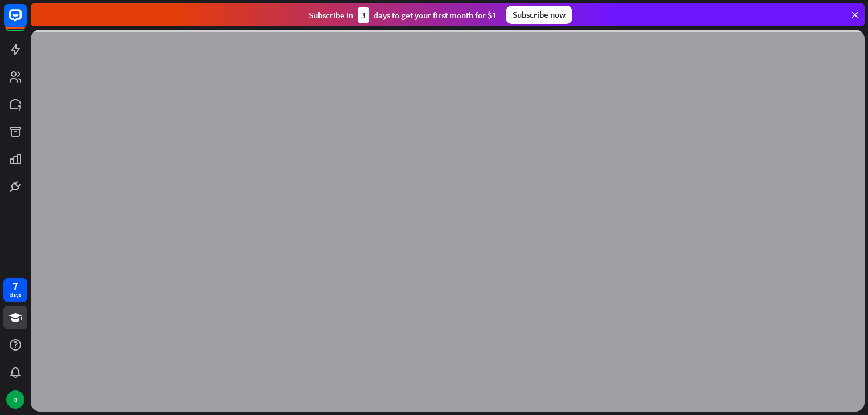  Describe the element at coordinates (539, 15) in the screenshot. I see `div: Subscribe now` at that location.